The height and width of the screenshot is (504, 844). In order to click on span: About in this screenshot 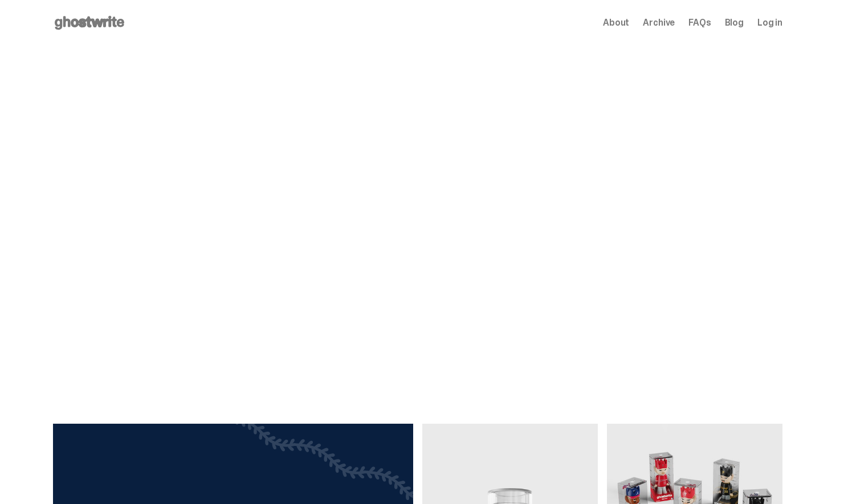, I will do `click(616, 23)`.